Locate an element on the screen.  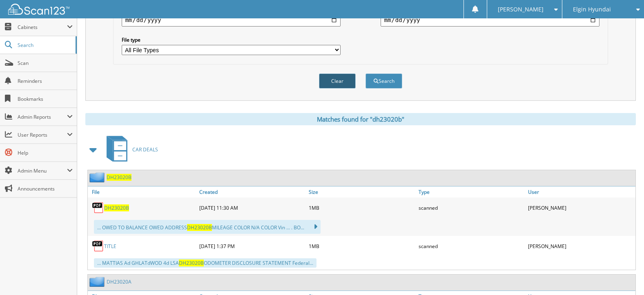
span: Help is located at coordinates (45, 152).